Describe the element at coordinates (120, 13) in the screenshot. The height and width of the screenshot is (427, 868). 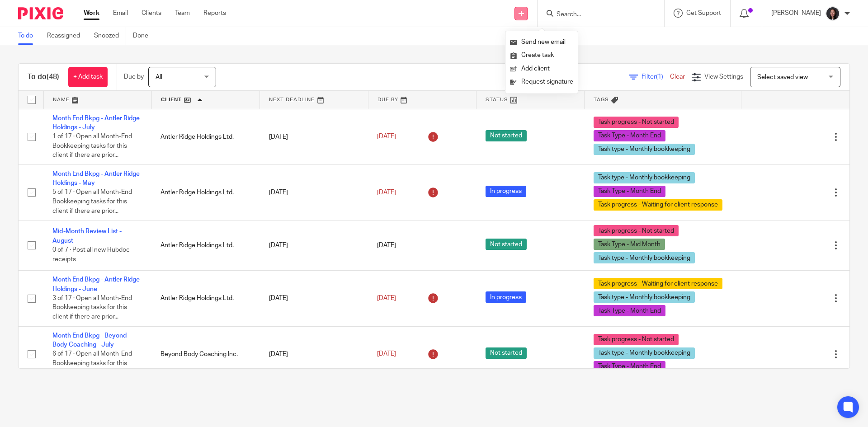
I see `a: Email` at that location.